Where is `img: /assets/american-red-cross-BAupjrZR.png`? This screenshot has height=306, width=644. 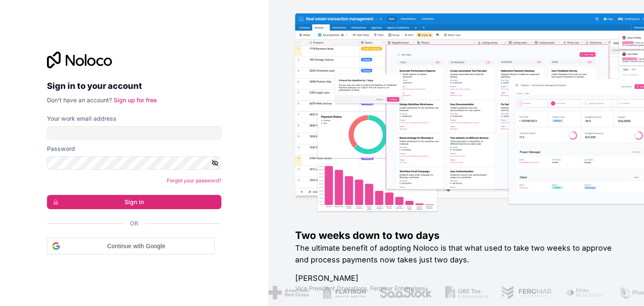
img: /assets/american-red-cross-BAupjrZR.png is located at coordinates (288, 293).